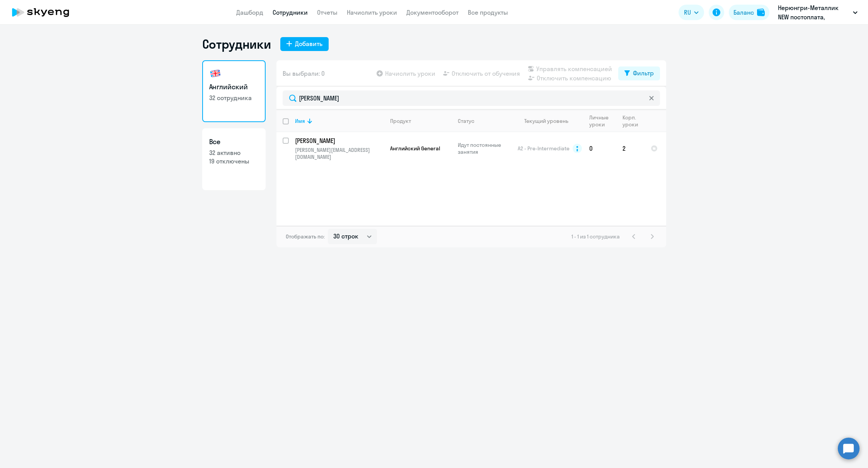  I want to click on h1: Сотрудники, so click(237, 44).